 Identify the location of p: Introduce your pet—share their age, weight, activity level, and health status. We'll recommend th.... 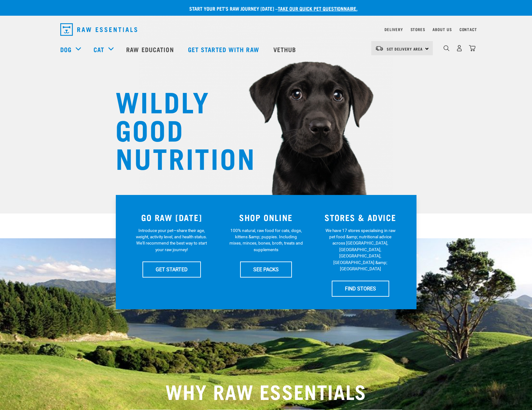
(171, 240).